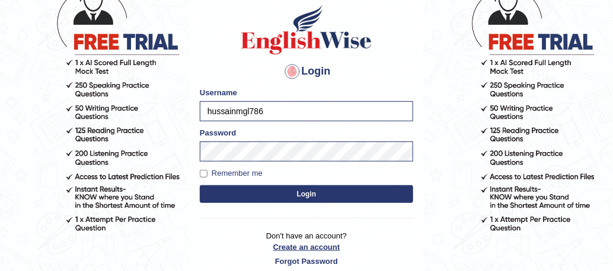 This screenshot has height=271, width=613. Describe the element at coordinates (306, 261) in the screenshot. I see `a: Forgot Password` at that location.